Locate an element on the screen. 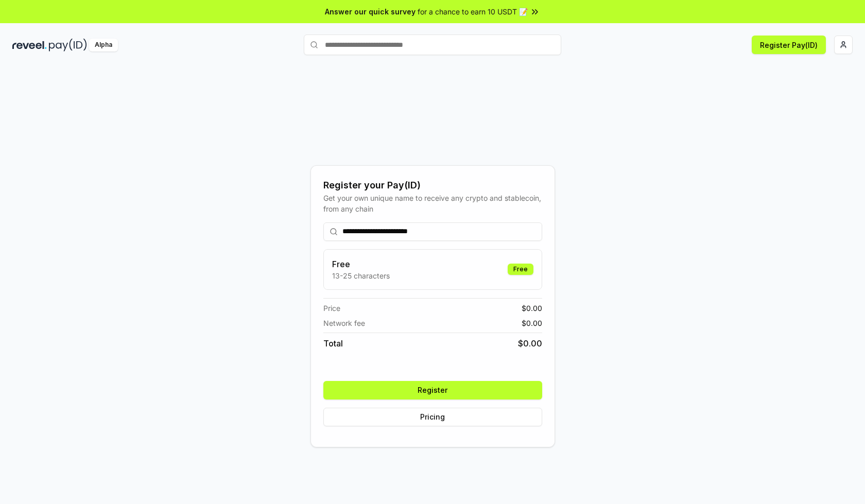 Image resolution: width=865 pixels, height=504 pixels. h3: Free is located at coordinates (361, 264).